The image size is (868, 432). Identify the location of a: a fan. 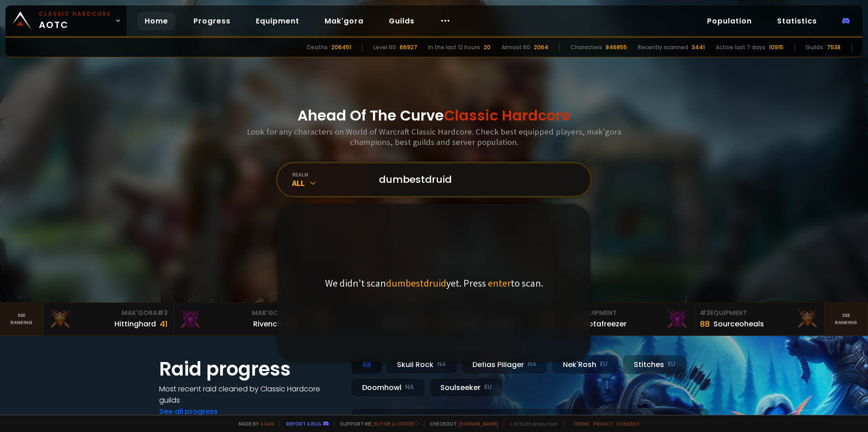
(267, 424).